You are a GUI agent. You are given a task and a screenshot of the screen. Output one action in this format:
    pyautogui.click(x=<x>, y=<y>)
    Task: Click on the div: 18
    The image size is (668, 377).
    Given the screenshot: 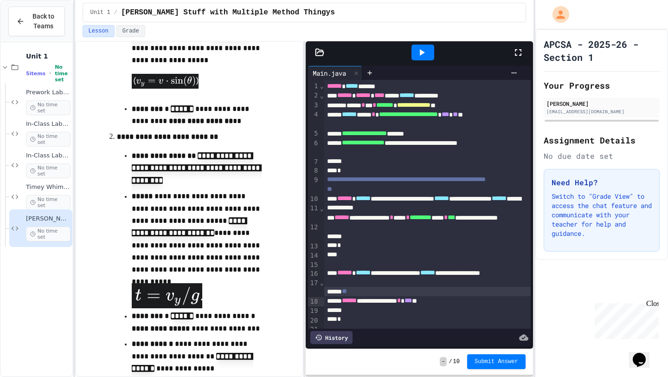 What is the action you would take?
    pyautogui.click(x=313, y=301)
    